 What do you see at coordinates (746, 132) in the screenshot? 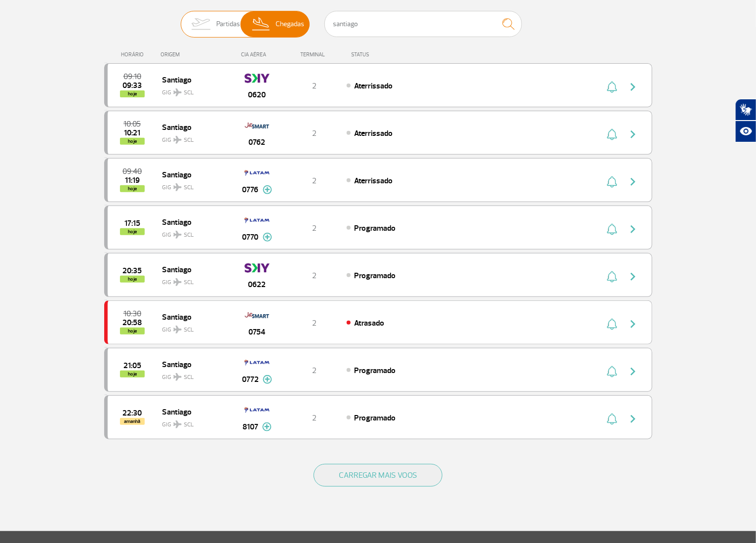
I see `button: Abrir recursos assistivos.` at bounding box center [746, 132].